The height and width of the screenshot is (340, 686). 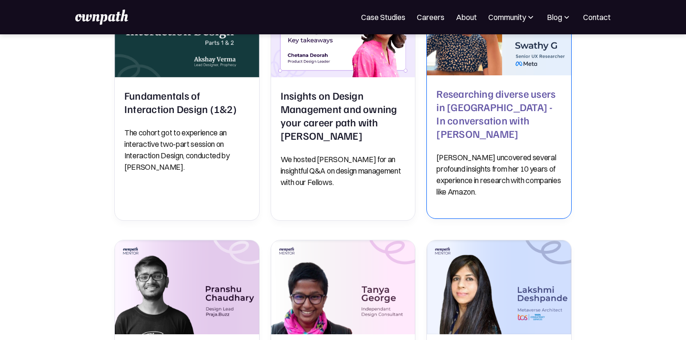 What do you see at coordinates (597, 17) in the screenshot?
I see `a: Contact` at bounding box center [597, 17].